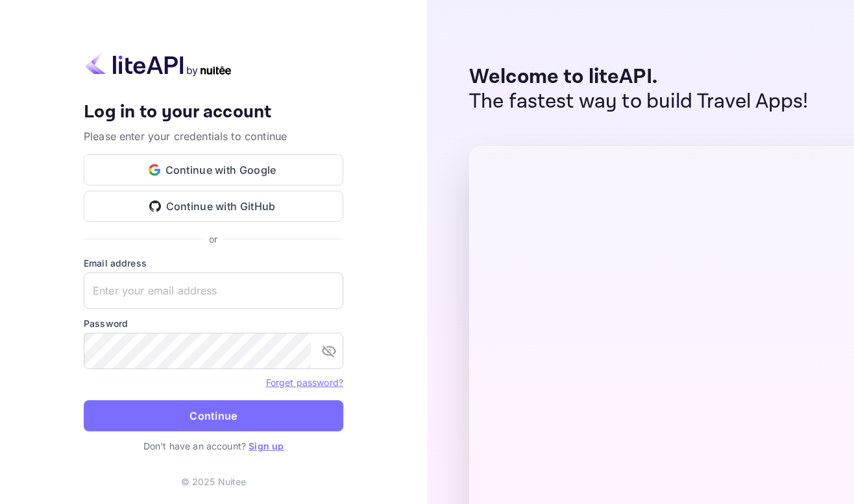  I want to click on a: Sign up, so click(266, 446).